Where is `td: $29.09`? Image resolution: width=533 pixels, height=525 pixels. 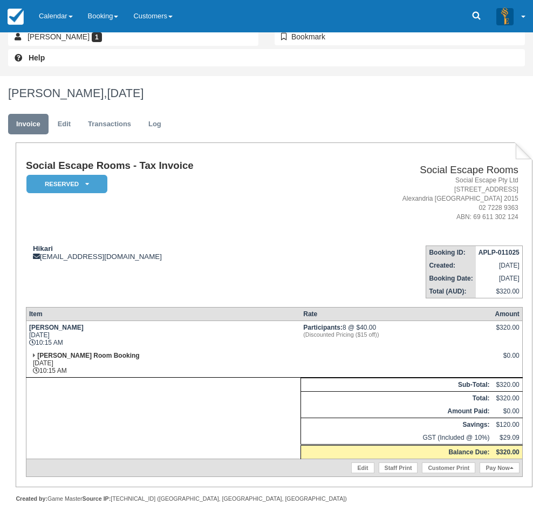 td: $29.09 is located at coordinates (507, 438).